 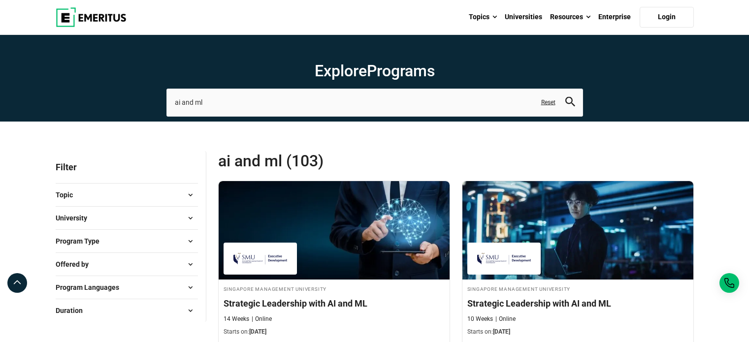 What do you see at coordinates (126, 311) in the screenshot?
I see `button: Duration` at bounding box center [126, 311].